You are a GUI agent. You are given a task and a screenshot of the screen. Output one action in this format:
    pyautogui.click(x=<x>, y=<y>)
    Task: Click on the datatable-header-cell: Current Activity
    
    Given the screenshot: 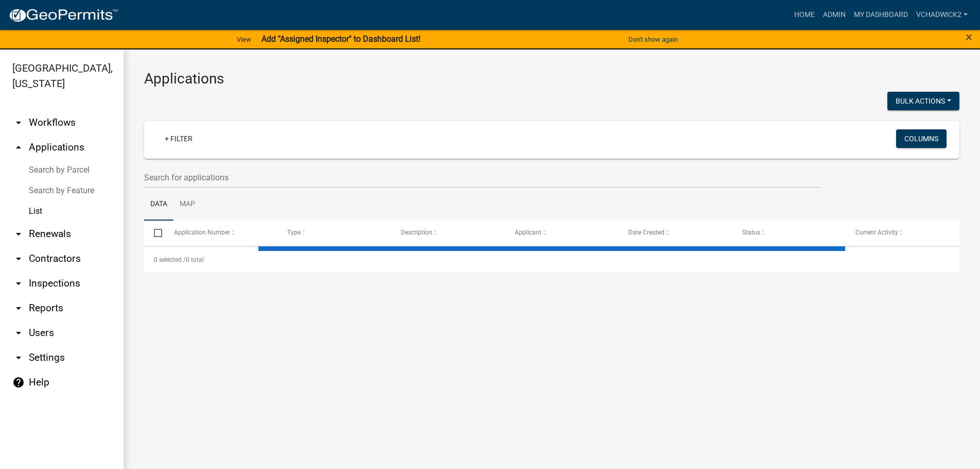 What is the action you would take?
    pyautogui.click(x=903, y=233)
    